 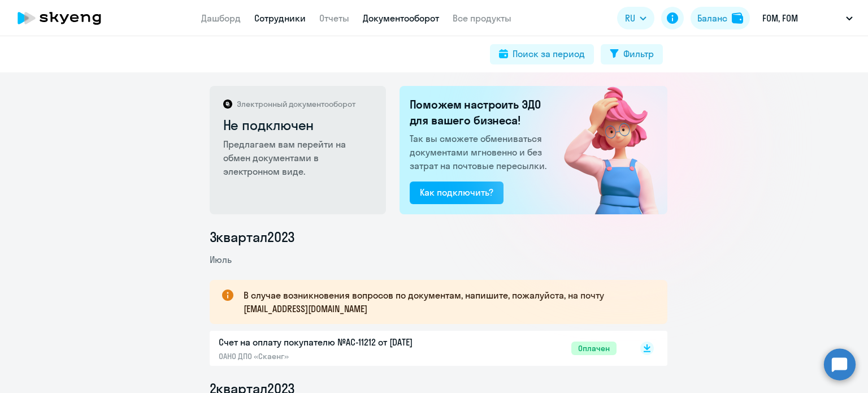 What do you see at coordinates (298, 125) in the screenshot?
I see `h2: Не подключен` at bounding box center [298, 125].